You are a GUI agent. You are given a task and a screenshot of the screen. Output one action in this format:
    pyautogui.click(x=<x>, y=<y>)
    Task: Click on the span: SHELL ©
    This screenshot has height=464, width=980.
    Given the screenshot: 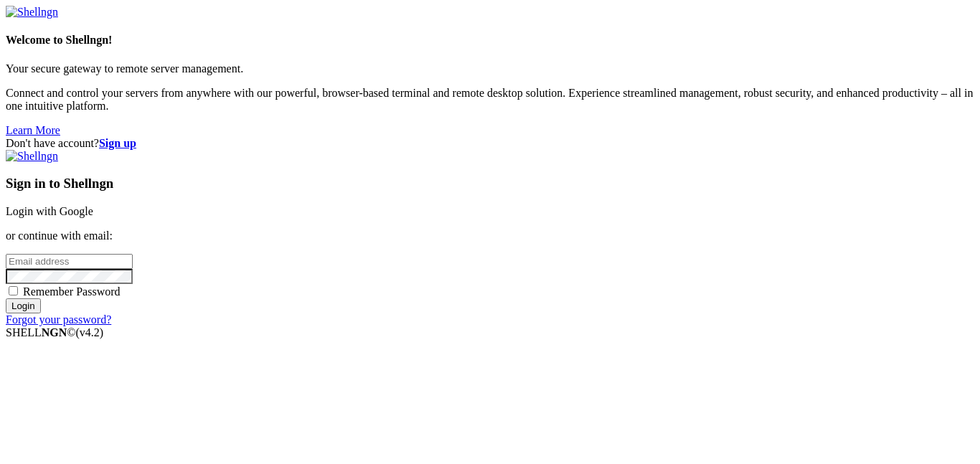 What is the action you would take?
    pyautogui.click(x=54, y=332)
    